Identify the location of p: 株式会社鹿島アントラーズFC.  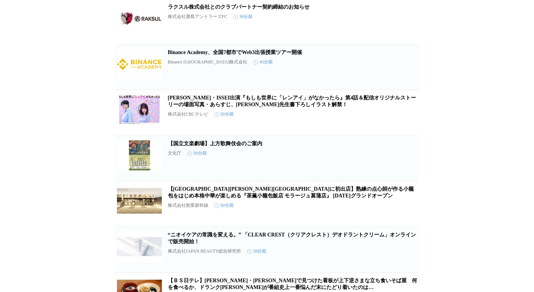
(198, 16).